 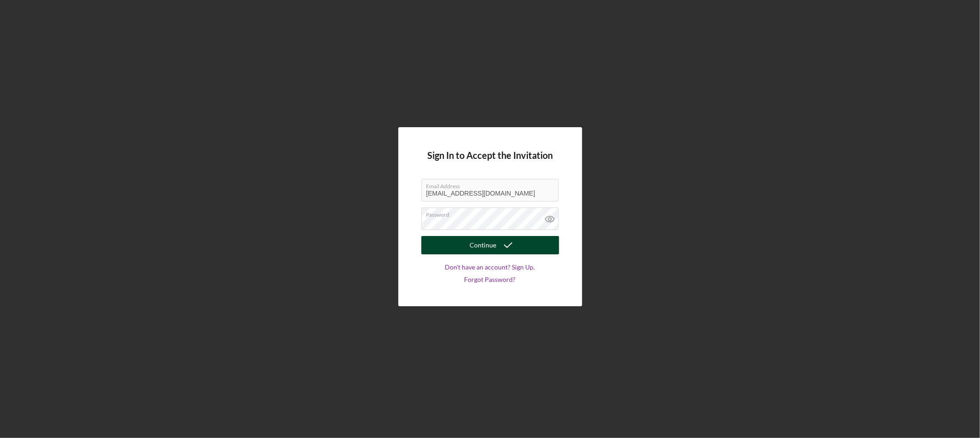 I want to click on button: Continue, so click(x=490, y=246).